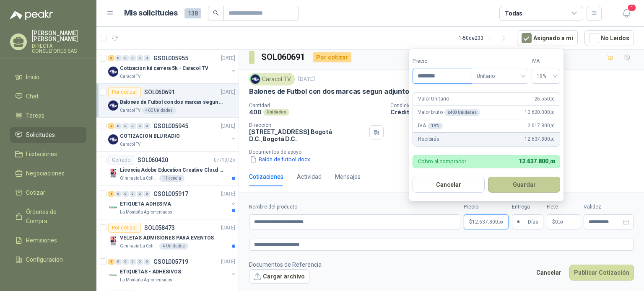 Image resolution: width=644 pixels, height=291 pixels. What do you see at coordinates (152, 160) in the screenshot?
I see `p: SOL060420` at bounding box center [152, 160].